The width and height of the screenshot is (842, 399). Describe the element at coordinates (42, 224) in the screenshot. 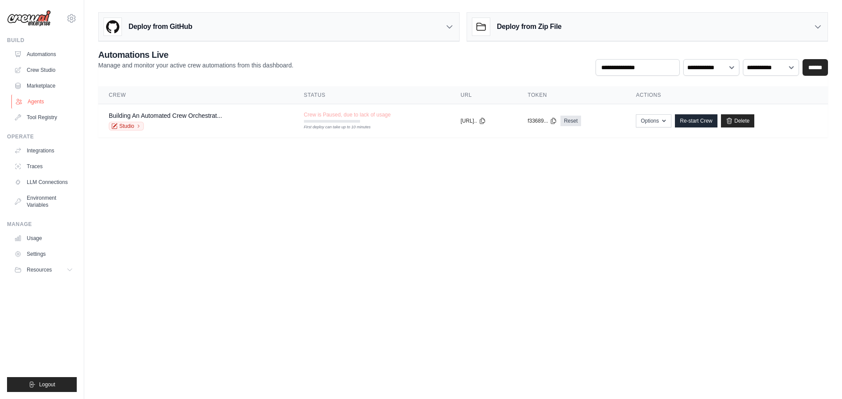

I see `div: Manage` at that location.